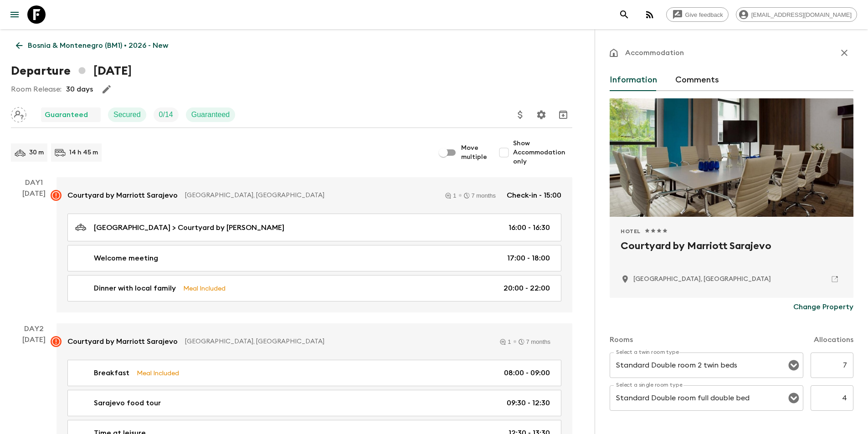  What do you see at coordinates (315, 288) in the screenshot?
I see `a: Dinner with local familyMeal Included20:00 - 22:00` at bounding box center [315, 288].